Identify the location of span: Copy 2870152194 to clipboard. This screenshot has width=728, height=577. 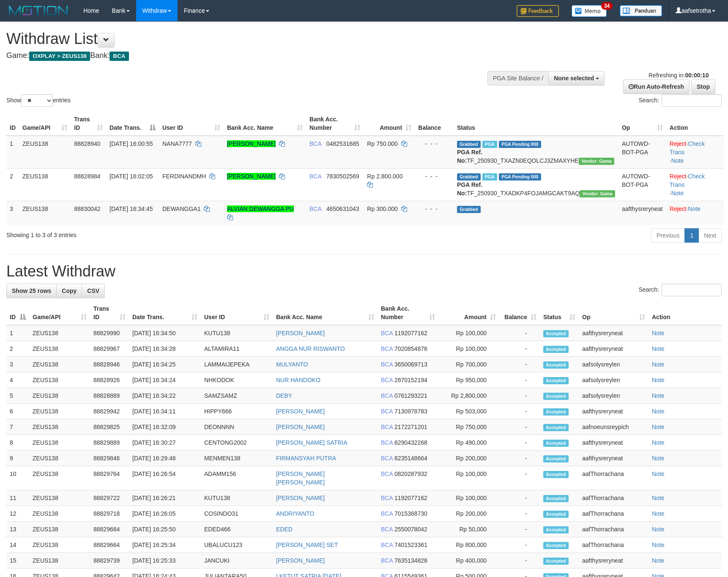
(411, 380).